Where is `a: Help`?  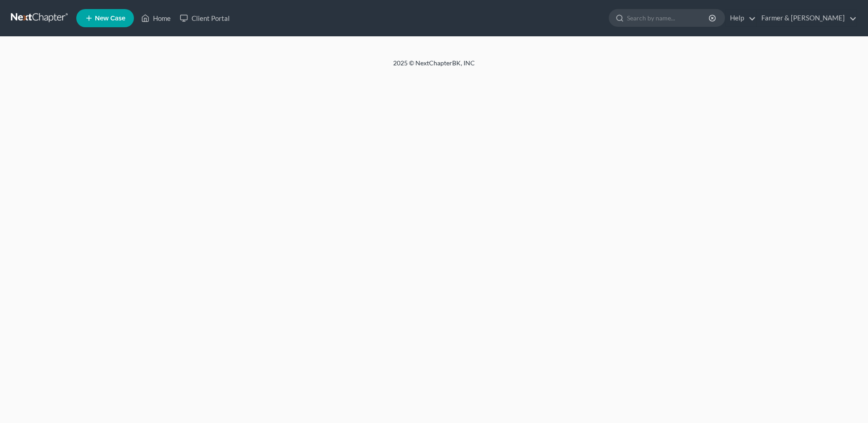
a: Help is located at coordinates (740, 18).